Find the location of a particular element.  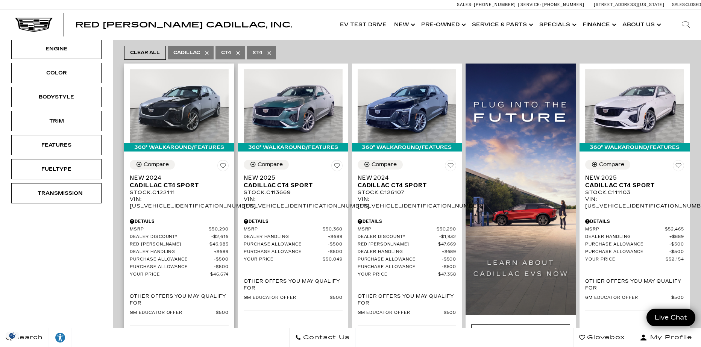

div: FueltypeFueltype is located at coordinates (56, 169).